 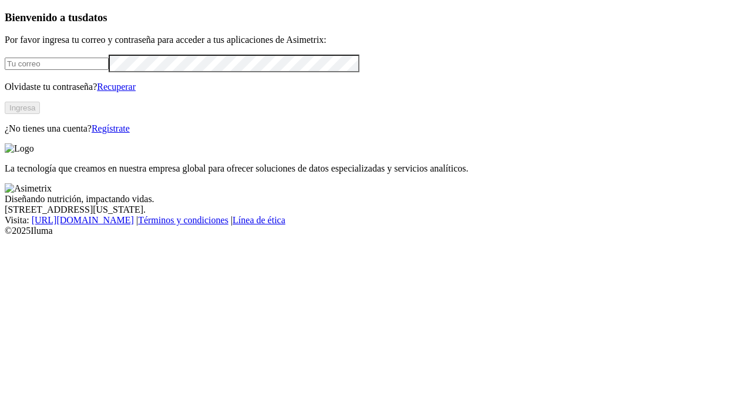 I want to click on button: Ingresa, so click(x=22, y=107).